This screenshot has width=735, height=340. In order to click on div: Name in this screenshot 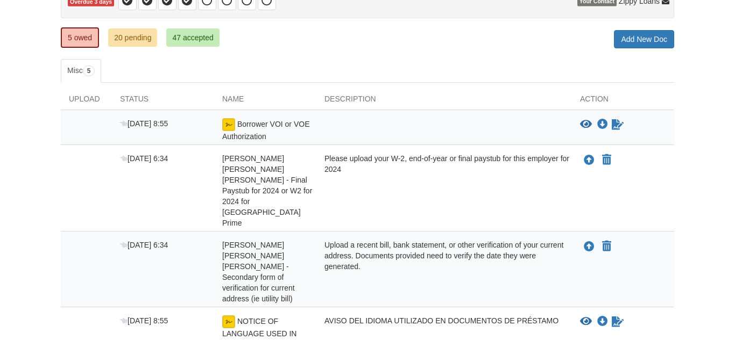, I will do `click(265, 102)`.